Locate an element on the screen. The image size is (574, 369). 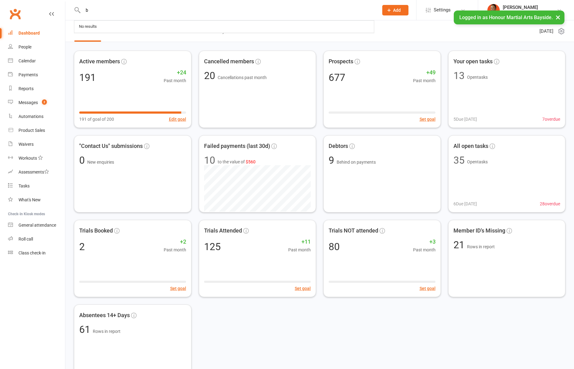
a: Payments is located at coordinates (36, 75).